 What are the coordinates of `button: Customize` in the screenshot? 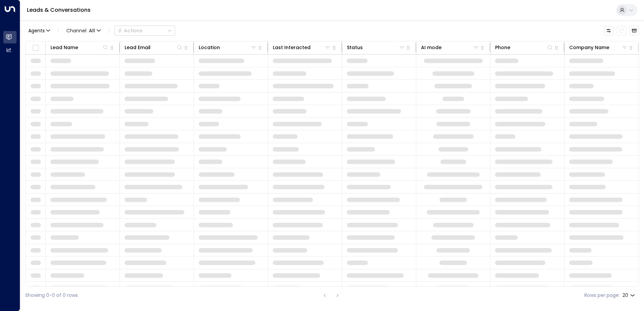 It's located at (609, 31).